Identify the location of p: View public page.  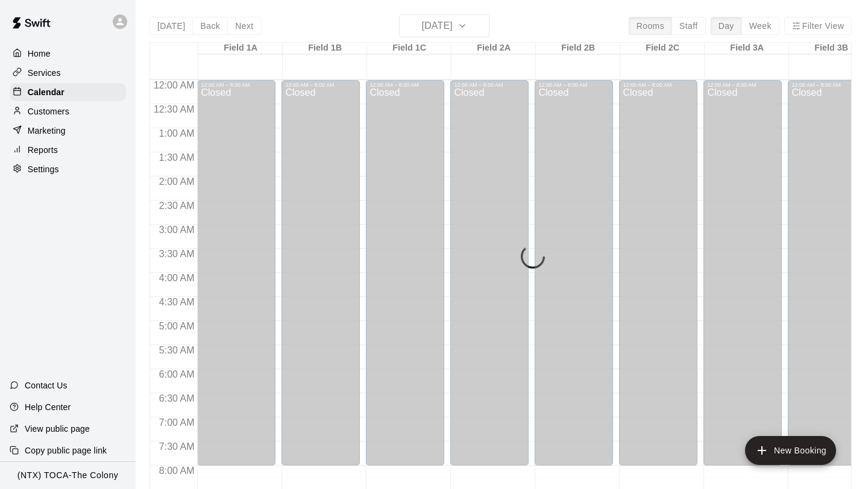
(58, 429).